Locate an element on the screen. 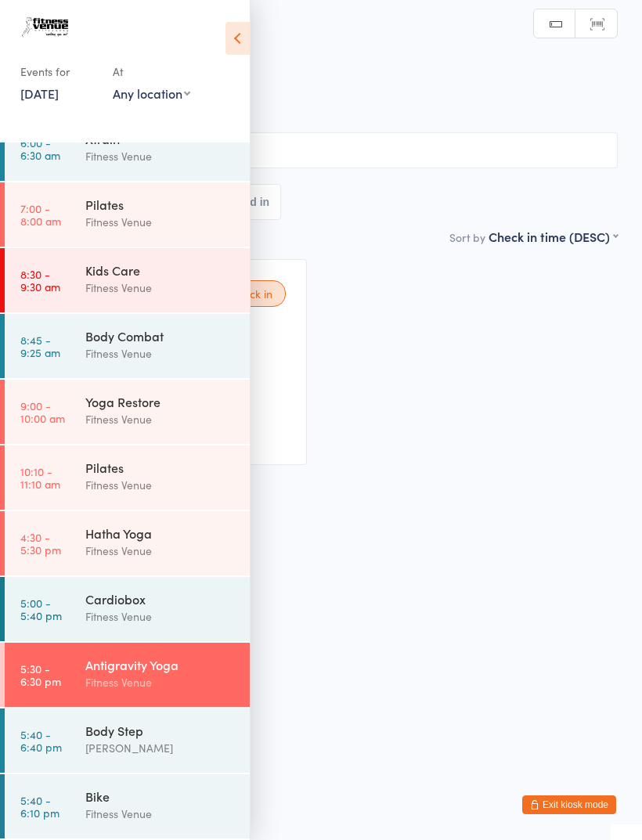 This screenshot has width=642, height=840. time: 6:00 - 6:30 am is located at coordinates (40, 149).